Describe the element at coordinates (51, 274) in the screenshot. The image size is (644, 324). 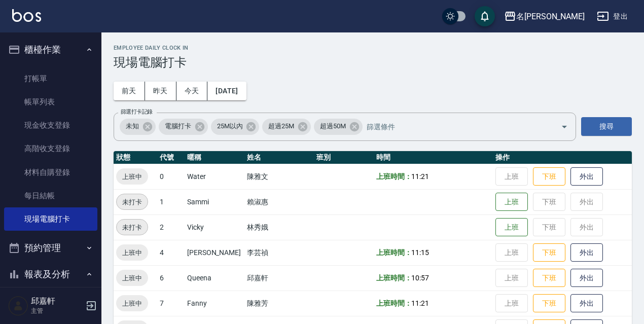
I see `button: 報表及分析` at that location.